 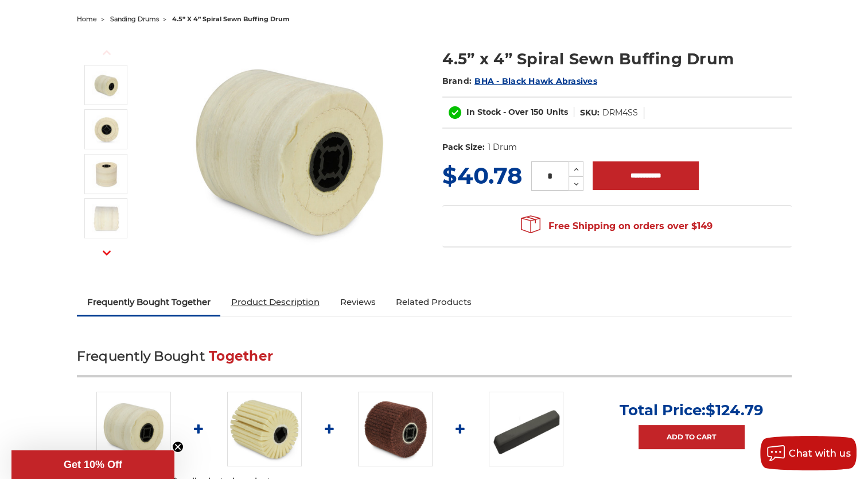 I want to click on span: In Stock, so click(x=483, y=112).